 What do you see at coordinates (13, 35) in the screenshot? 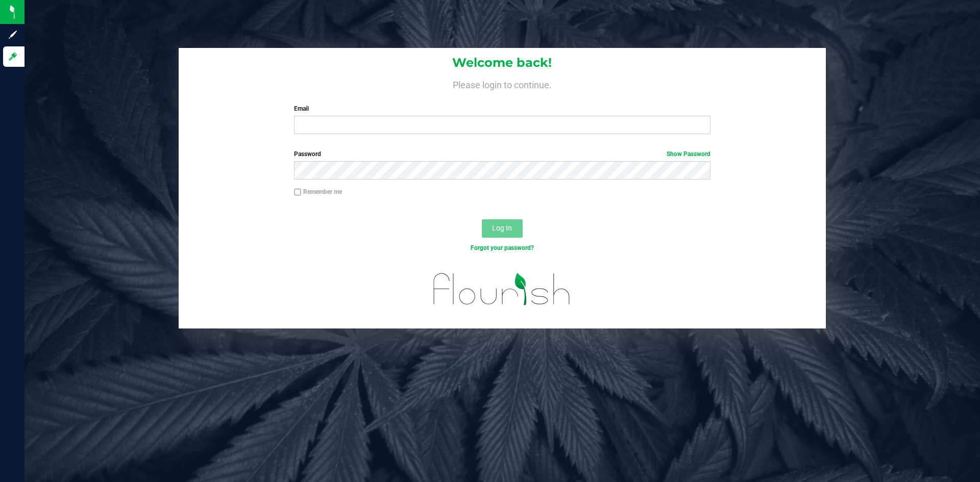
I see `inline-svg: Sign up` at bounding box center [13, 35].